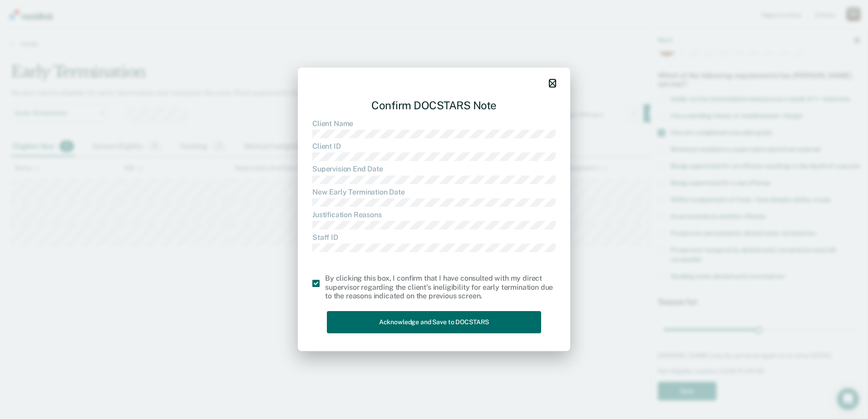  What do you see at coordinates (434, 105) in the screenshot?
I see `div: Confirm DOCSTARS Note` at bounding box center [434, 105].